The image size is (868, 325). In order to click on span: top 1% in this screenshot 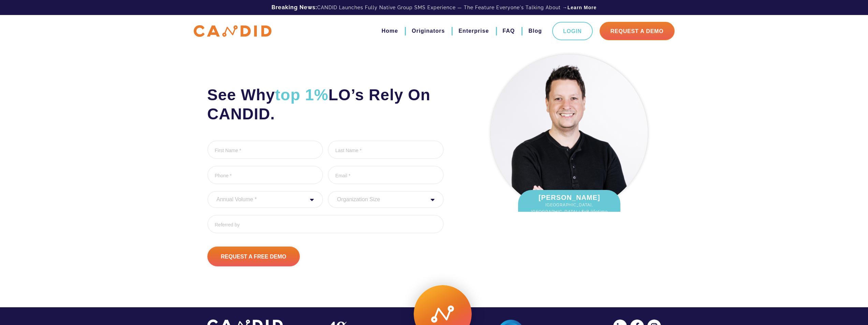, I will do `click(302, 95)`.